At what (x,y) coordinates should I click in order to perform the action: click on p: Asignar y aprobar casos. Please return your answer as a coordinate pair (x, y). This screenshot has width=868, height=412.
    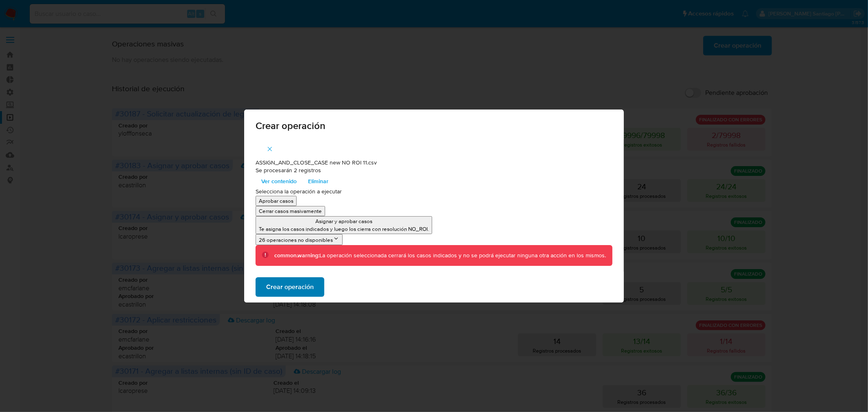
    Looking at the image, I should click on (344, 221).